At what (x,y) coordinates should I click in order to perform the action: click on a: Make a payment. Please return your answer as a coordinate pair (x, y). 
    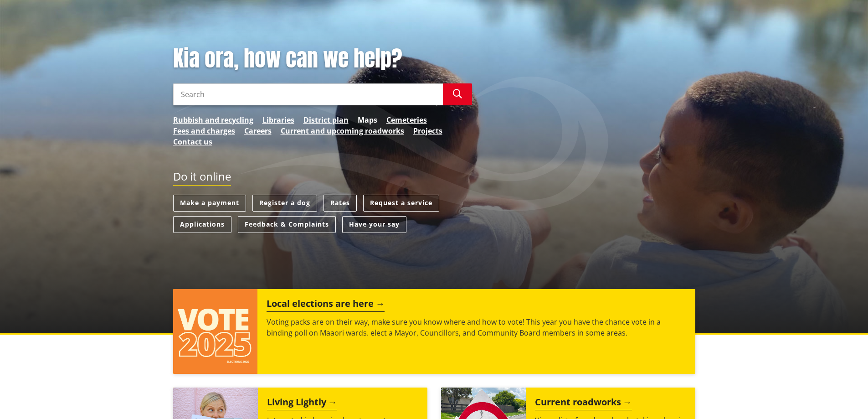
    Looking at the image, I should click on (209, 203).